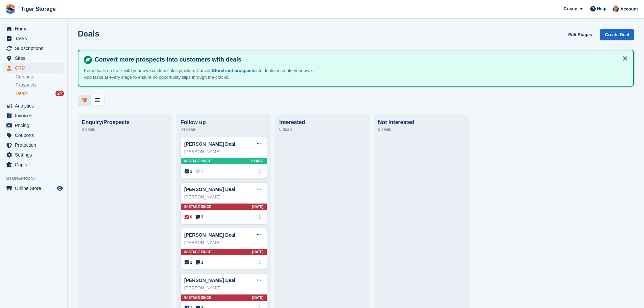 The height and width of the screenshot is (308, 644). I want to click on h4: Convert more prospects into customers with deals, so click(360, 59).